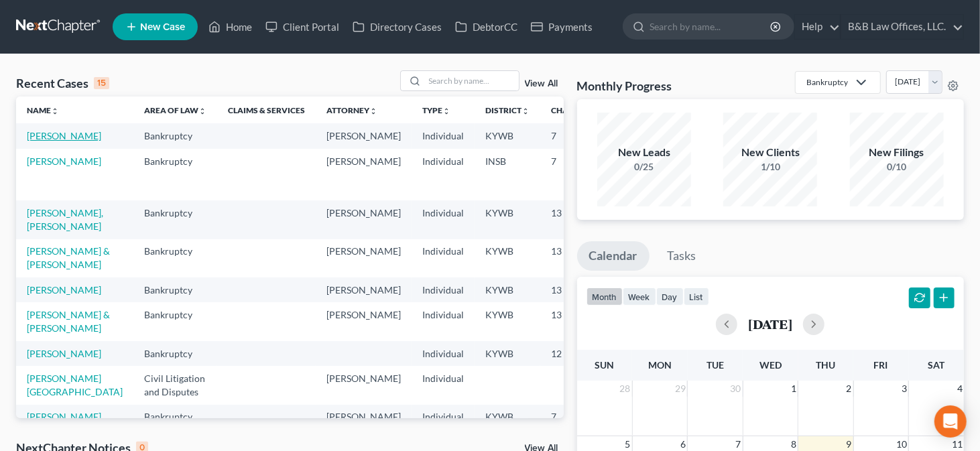 Image resolution: width=980 pixels, height=451 pixels. What do you see at coordinates (715, 365) in the screenshot?
I see `span: Tue` at bounding box center [715, 365].